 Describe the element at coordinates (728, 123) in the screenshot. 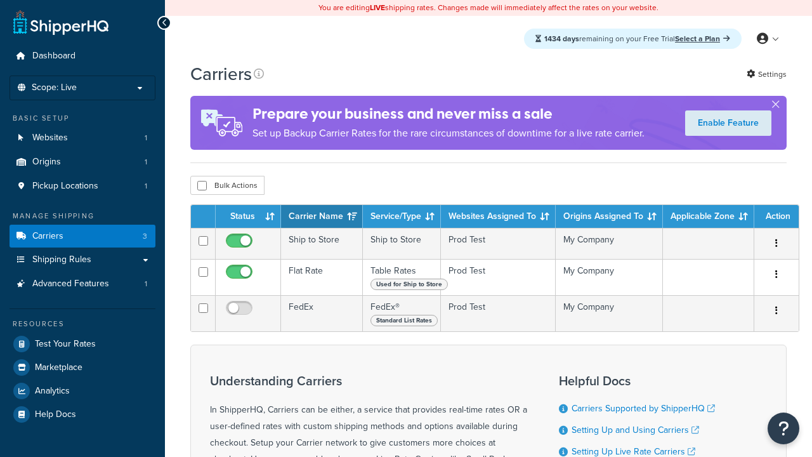

I see `a: Enable Feature` at that location.